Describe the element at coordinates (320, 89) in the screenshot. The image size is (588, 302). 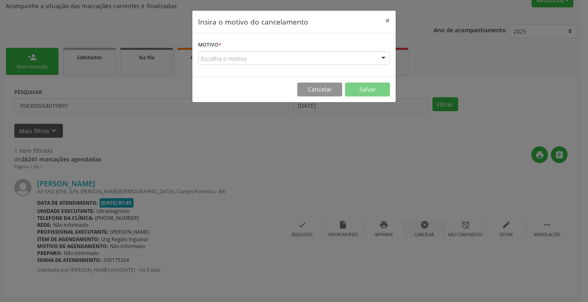
I see `button: Cancelar` at that location.